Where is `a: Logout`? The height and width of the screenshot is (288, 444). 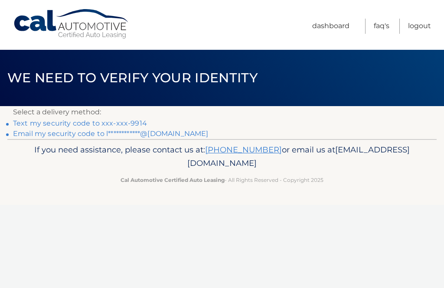 a: Logout is located at coordinates (419, 26).